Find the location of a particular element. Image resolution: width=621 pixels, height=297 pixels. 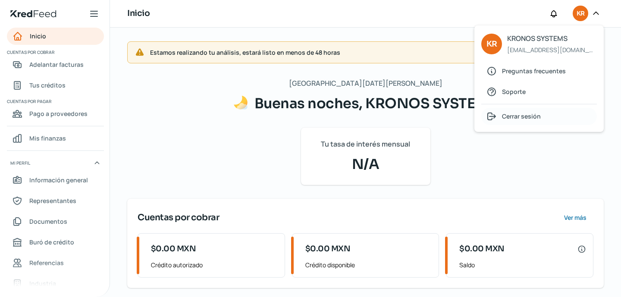

span: Tus créditos is located at coordinates (47, 85).